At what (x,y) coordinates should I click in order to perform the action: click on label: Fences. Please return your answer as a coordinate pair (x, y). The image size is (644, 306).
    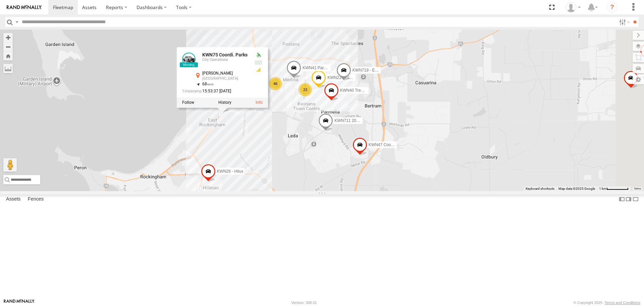
    Looking at the image, I should click on (36, 200).